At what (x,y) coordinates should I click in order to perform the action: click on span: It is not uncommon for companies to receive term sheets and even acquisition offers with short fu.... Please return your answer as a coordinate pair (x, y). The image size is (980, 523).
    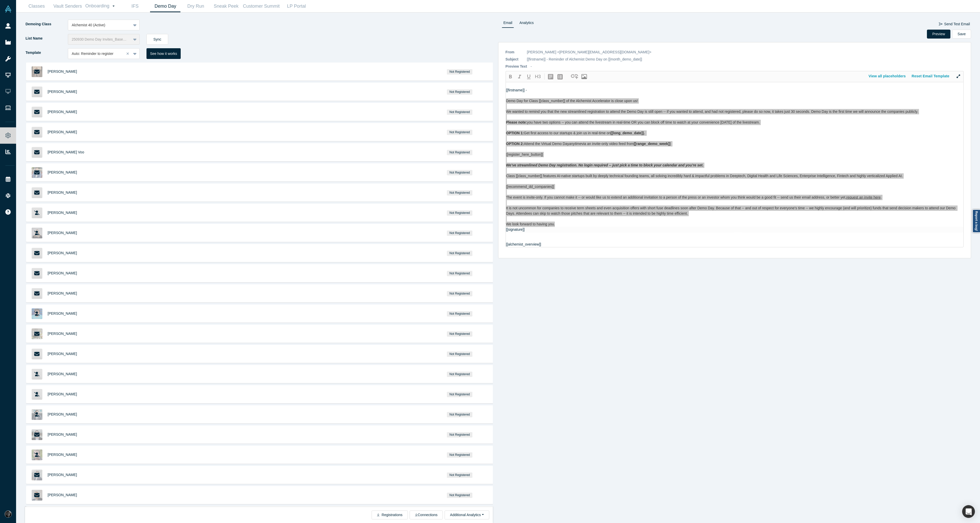
    Looking at the image, I should click on (731, 211).